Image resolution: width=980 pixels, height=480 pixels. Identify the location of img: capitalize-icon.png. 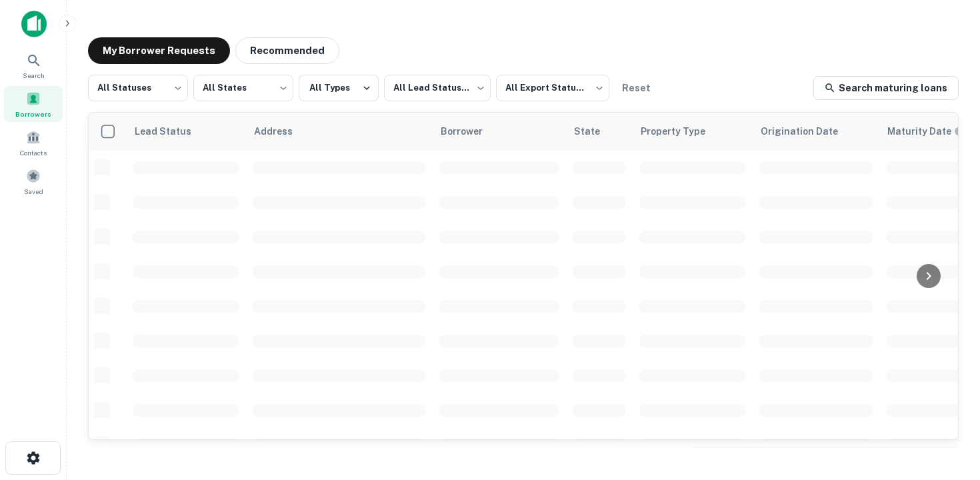
(34, 24).